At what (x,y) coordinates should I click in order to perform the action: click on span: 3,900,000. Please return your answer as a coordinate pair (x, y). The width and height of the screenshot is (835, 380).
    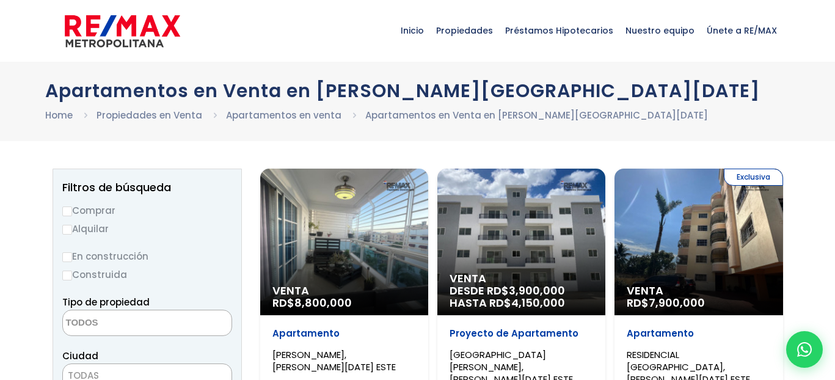
    Looking at the image, I should click on (537, 290).